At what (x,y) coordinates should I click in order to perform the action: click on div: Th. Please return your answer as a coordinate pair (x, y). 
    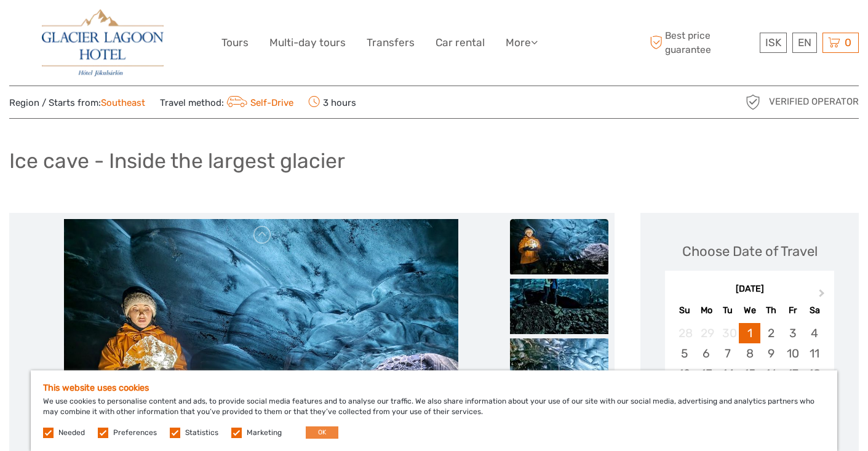
    Looking at the image, I should click on (771, 311).